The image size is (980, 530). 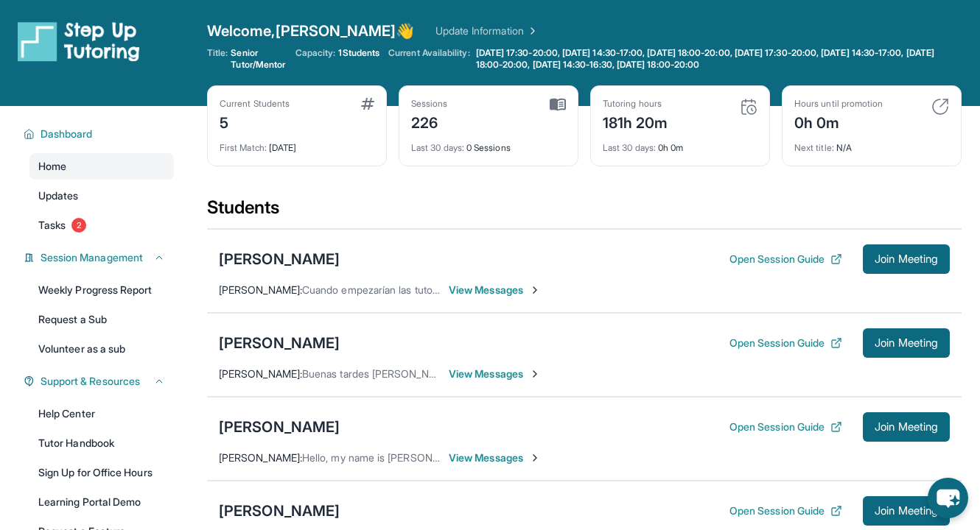 What do you see at coordinates (99, 381) in the screenshot?
I see `button: Support & Resources` at bounding box center [99, 381].